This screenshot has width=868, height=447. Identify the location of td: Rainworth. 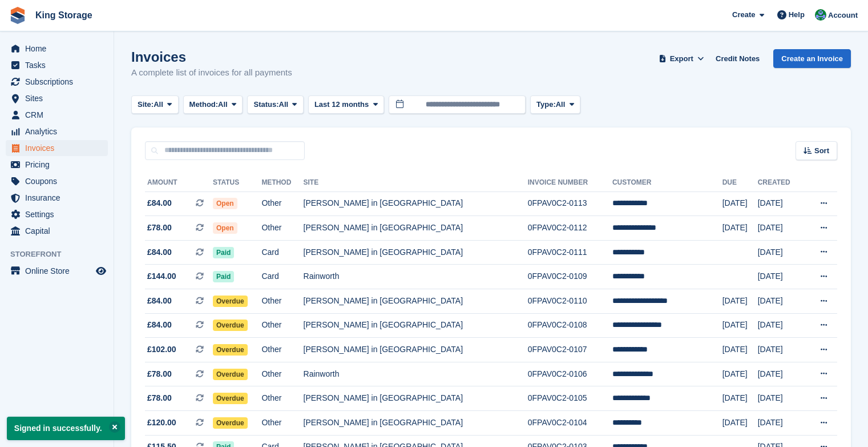
(416, 277).